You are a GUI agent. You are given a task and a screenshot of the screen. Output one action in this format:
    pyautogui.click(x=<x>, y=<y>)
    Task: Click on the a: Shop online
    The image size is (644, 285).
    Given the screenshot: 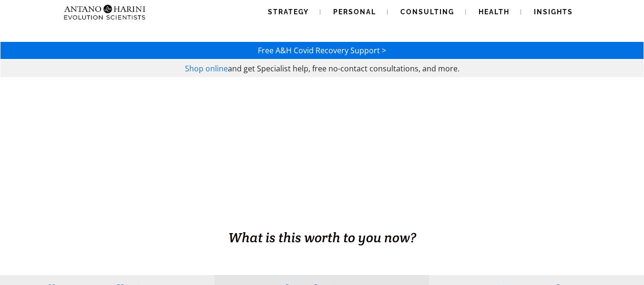 What is the action you would take?
    pyautogui.click(x=207, y=69)
    